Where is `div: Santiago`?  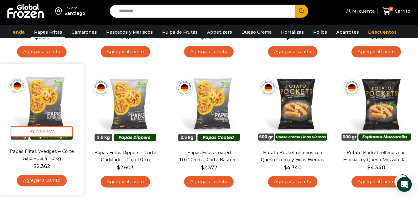
div: Santiago is located at coordinates (75, 13).